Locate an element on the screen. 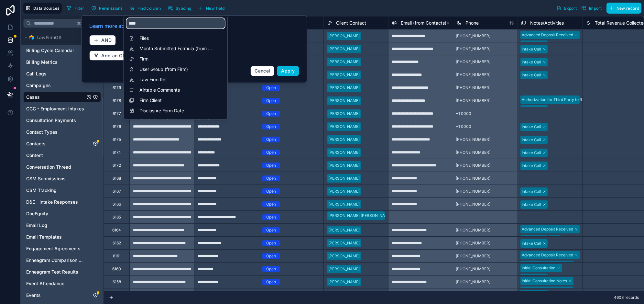 The width and height of the screenshot is (644, 304). span: New record is located at coordinates (628, 8).